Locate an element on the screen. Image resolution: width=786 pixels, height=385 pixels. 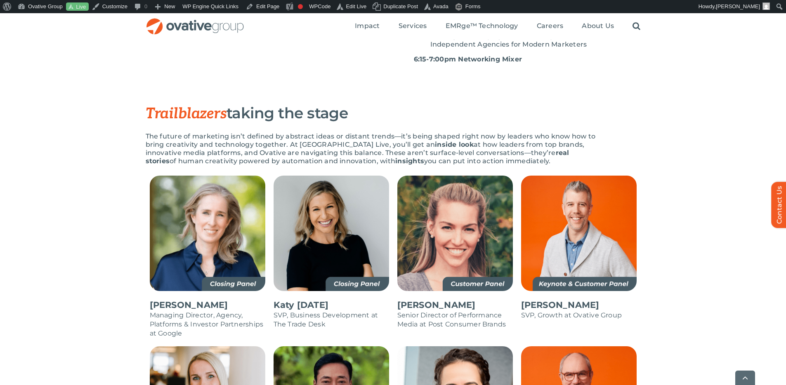
a: Live is located at coordinates (77, 7).